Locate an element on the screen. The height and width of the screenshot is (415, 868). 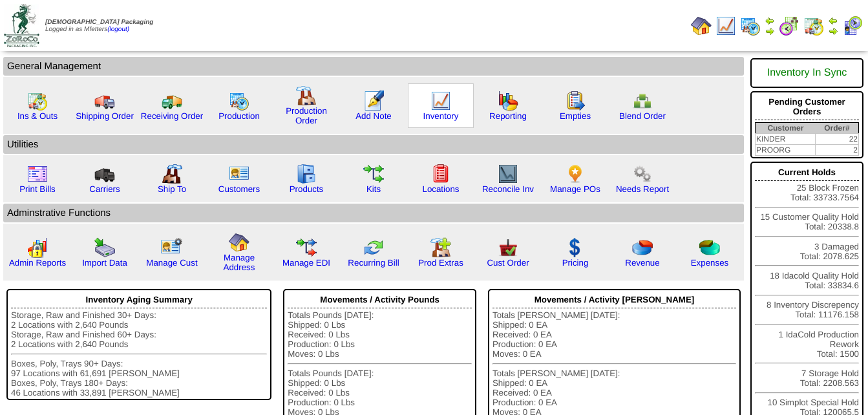
img: graph.gif is located at coordinates (508, 101).